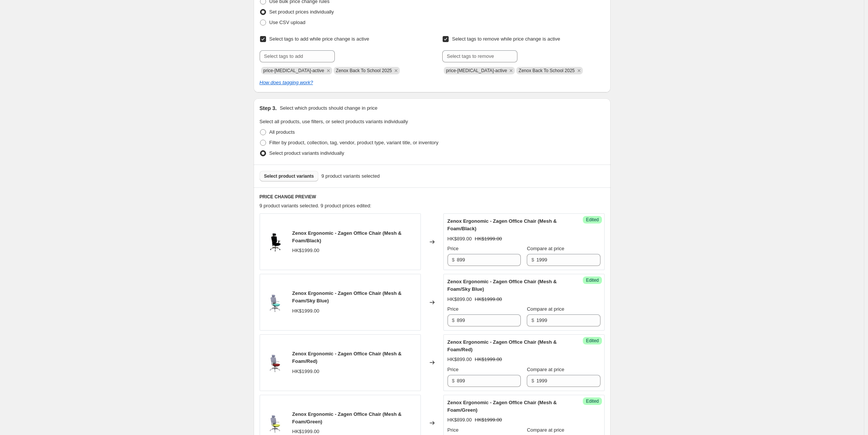 The image size is (868, 435). I want to click on span: Select tags to add while price change is active, so click(319, 39).